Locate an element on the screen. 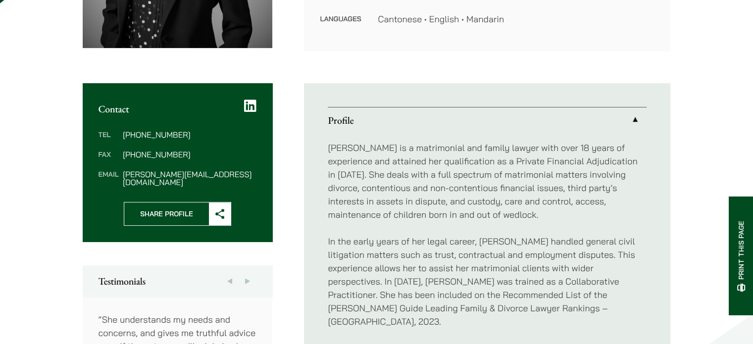 This screenshot has height=344, width=753. dt: Email is located at coordinates (108, 178).